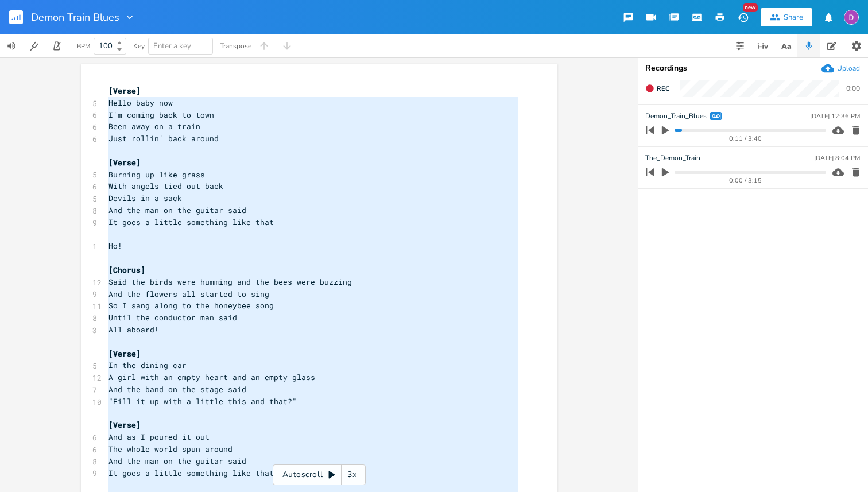 The height and width of the screenshot is (492, 868). I want to click on div: Transpose, so click(235, 46).